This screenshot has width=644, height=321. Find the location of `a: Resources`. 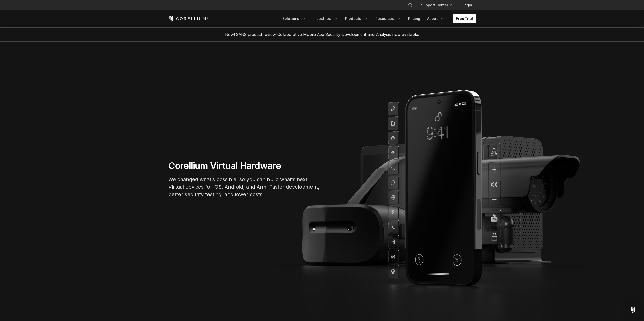

a: Resources is located at coordinates (388, 19).